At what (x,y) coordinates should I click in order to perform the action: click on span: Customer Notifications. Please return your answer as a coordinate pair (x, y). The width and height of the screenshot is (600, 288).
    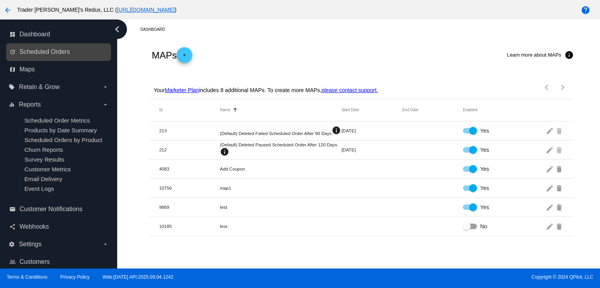
    Looking at the image, I should click on (51, 209).